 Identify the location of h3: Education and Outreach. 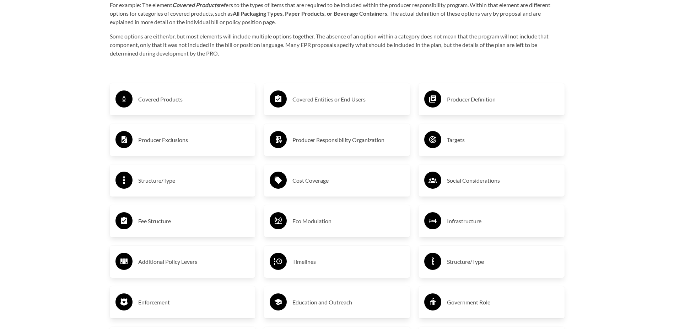
(348, 302).